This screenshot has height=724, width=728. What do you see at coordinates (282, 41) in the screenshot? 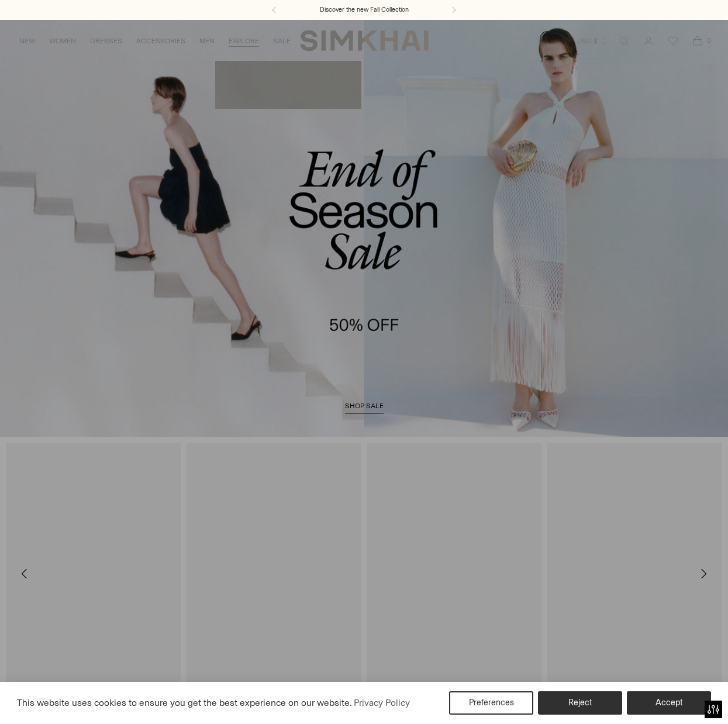
I see `a: SALE` at bounding box center [282, 41].